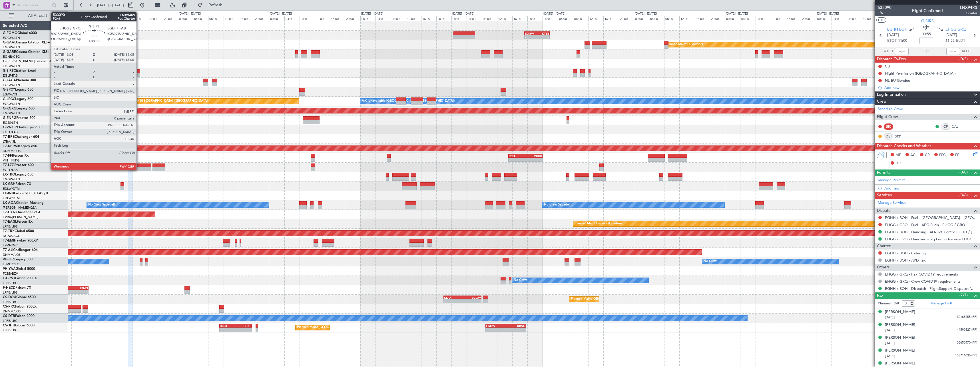 The width and height of the screenshot is (980, 367). I want to click on div: OBI, so click(888, 136).